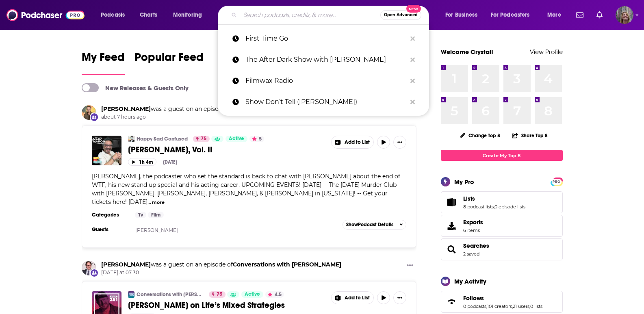  What do you see at coordinates (474, 306) in the screenshot?
I see `a: 0 podcasts` at bounding box center [474, 306].